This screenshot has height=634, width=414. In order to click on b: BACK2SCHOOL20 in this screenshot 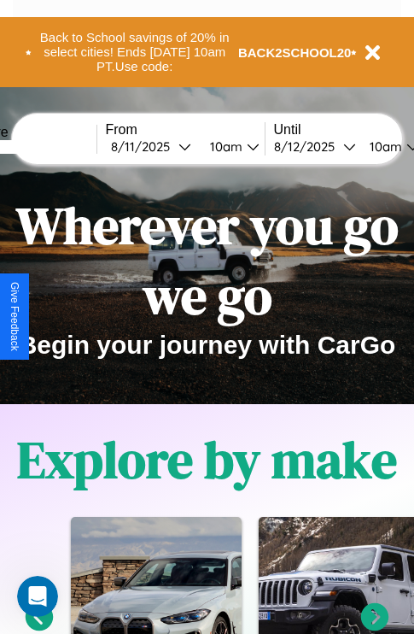, I will do `click(295, 52)`.